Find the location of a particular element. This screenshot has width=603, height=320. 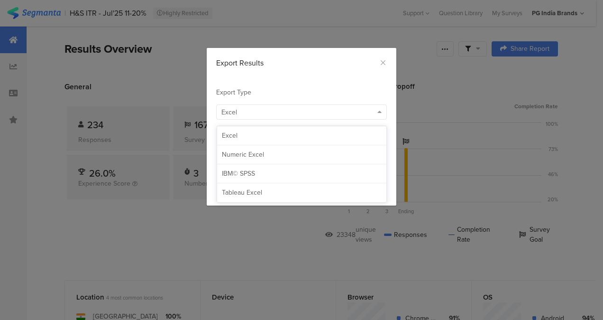

div: Export Type is located at coordinates (302, 92).